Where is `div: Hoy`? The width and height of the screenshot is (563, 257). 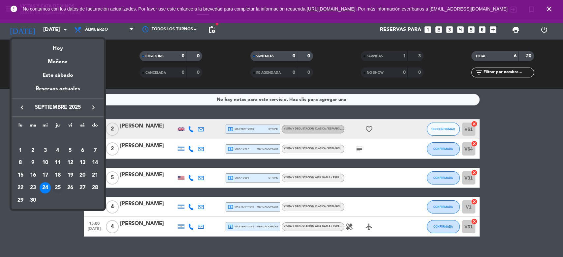
div: Hoy is located at coordinates (58, 46).